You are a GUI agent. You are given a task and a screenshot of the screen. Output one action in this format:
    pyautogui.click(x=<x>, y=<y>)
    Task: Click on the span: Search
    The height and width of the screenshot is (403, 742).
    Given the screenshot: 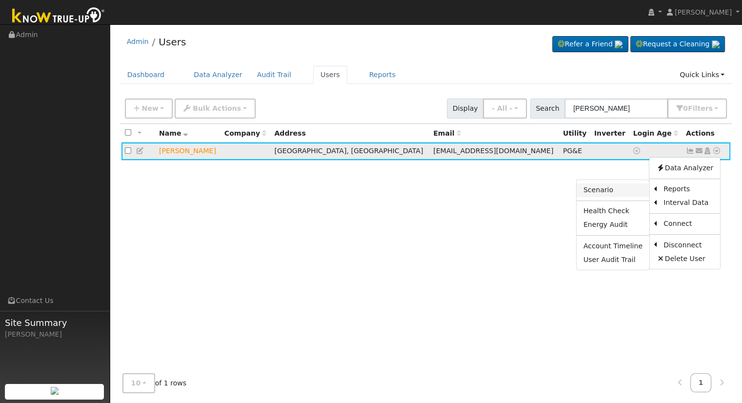 What is the action you would take?
    pyautogui.click(x=548, y=108)
    